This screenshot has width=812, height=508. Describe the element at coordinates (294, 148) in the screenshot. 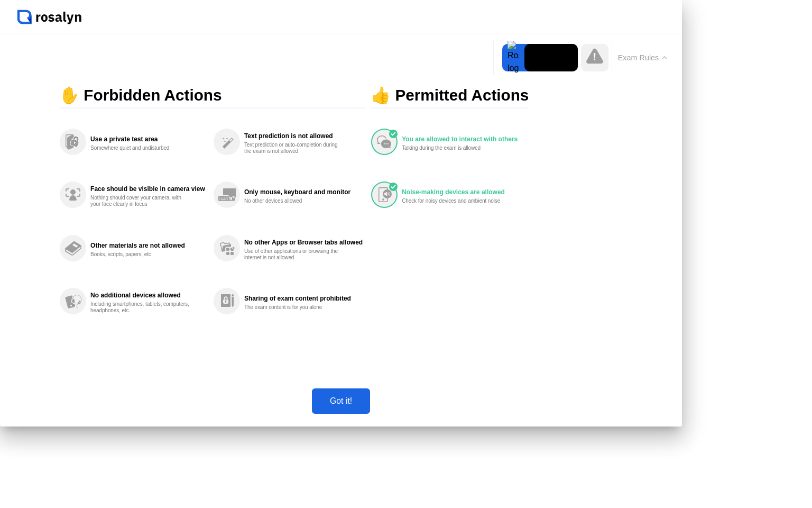

I see `div: Text prediction or auto-completion during the exam is not allowed` at that location.